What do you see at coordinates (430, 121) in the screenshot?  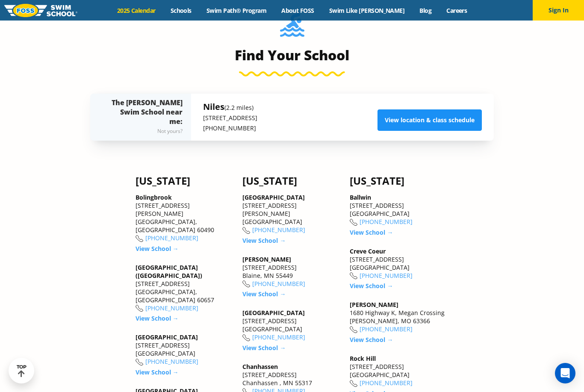 I see `a: View location & class schedule` at bounding box center [430, 121].